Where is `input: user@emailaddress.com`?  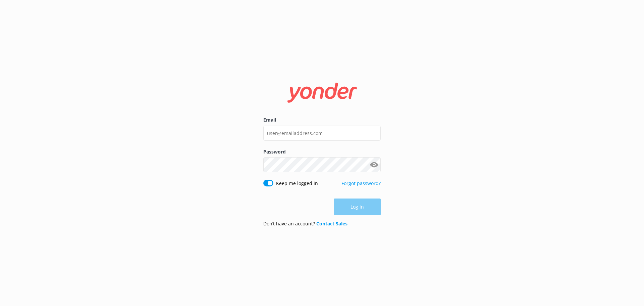 input: user@emailaddress.com is located at coordinates (322, 133).